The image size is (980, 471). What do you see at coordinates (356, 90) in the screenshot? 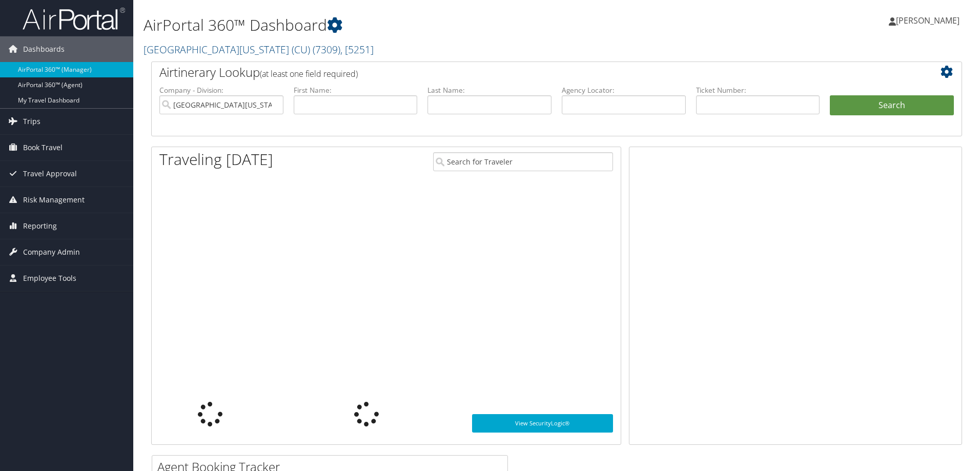
I see `label: First Name:` at bounding box center [356, 90].